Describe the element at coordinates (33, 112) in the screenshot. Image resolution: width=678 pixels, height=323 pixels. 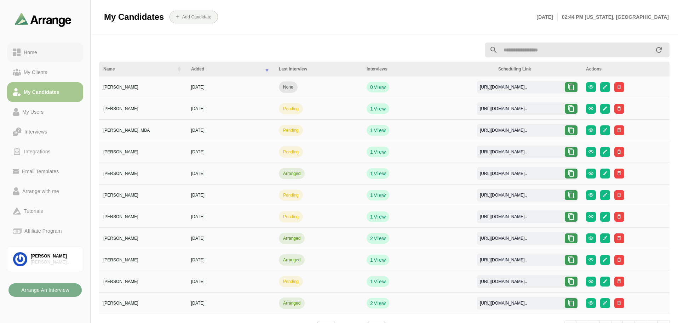
I see `div: My Users` at that location.